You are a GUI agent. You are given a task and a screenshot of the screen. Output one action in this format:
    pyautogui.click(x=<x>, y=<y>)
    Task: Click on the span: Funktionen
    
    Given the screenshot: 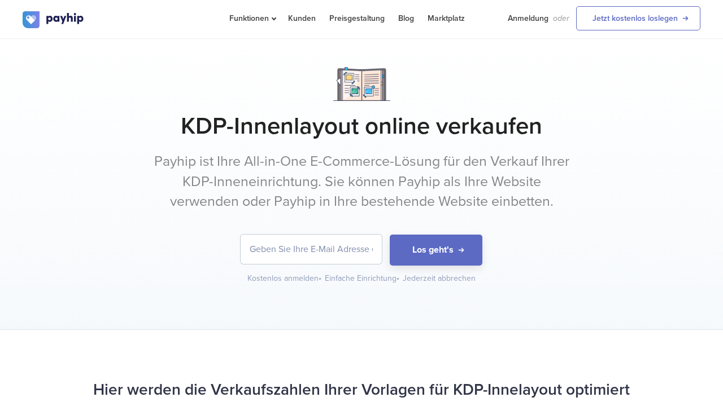 What is the action you would take?
    pyautogui.click(x=252, y=18)
    